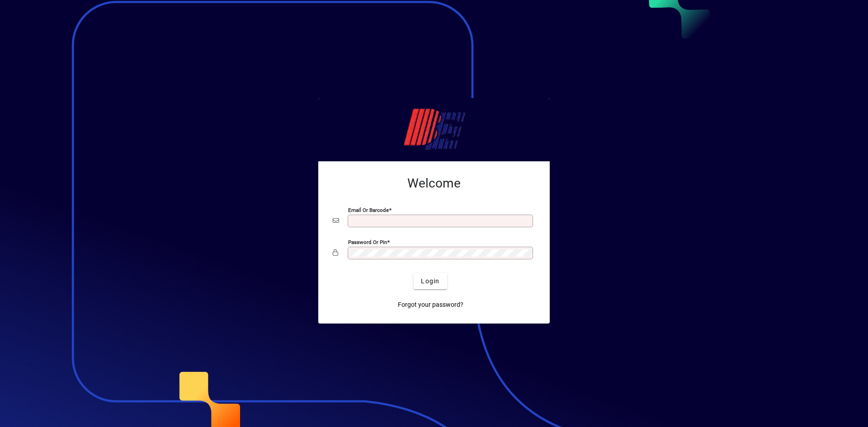 The height and width of the screenshot is (427, 868). I want to click on mat-label: Email or Barcode, so click(368, 210).